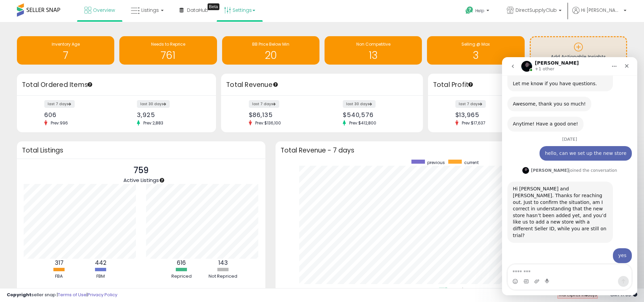  I want to click on a: Add Actionable Insights, so click(578, 50).